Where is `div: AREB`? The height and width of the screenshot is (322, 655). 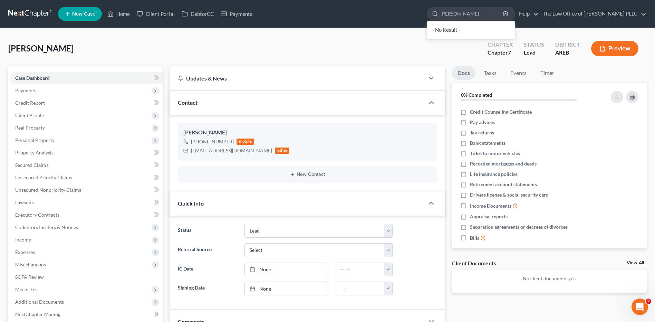
div: AREB is located at coordinates (568, 52).